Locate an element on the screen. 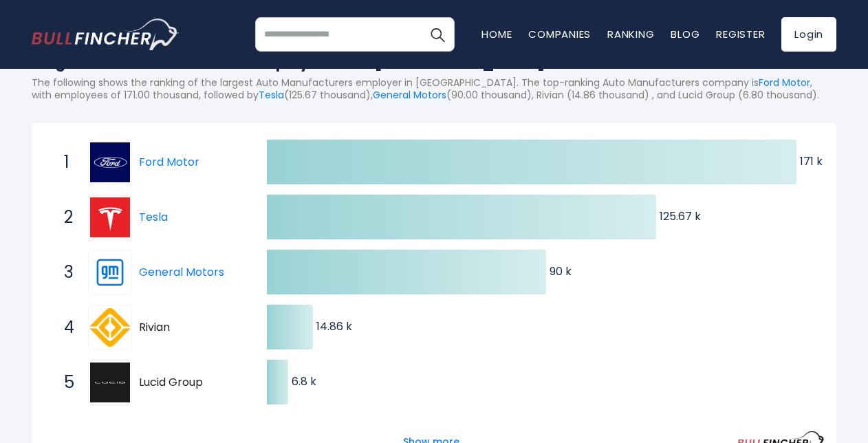 This screenshot has height=443, width=868. a: Blog is located at coordinates (685, 33).